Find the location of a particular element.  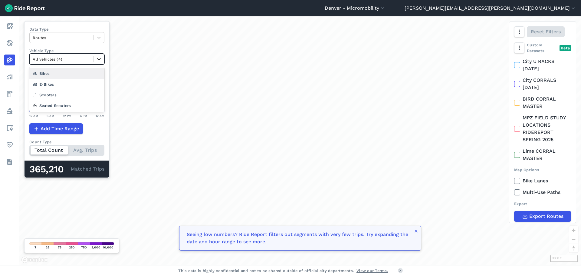

div: 6 PM is located at coordinates (83, 116).